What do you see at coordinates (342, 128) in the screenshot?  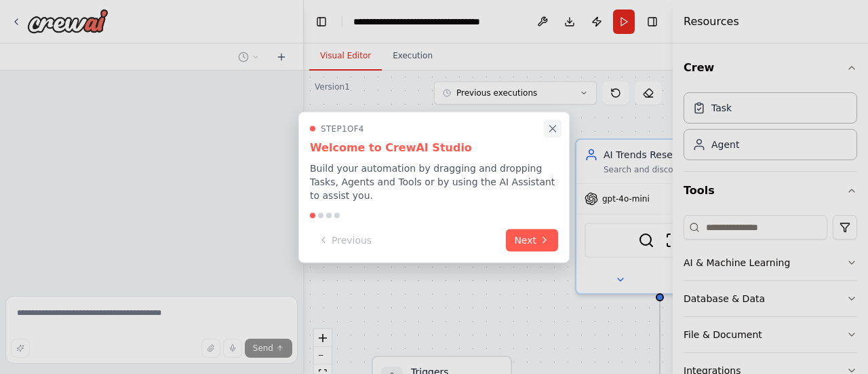 I see `span: Step 1 of 4` at bounding box center [342, 128].